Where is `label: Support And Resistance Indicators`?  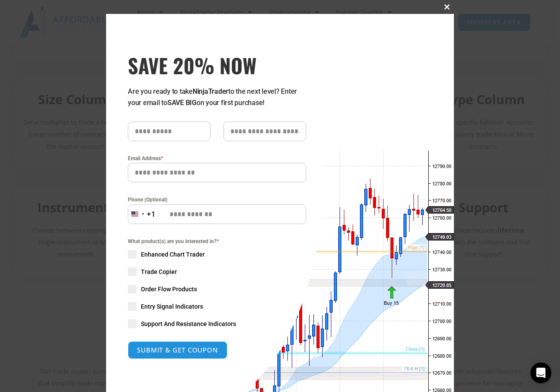
label: Support And Resistance Indicators is located at coordinates (217, 324).